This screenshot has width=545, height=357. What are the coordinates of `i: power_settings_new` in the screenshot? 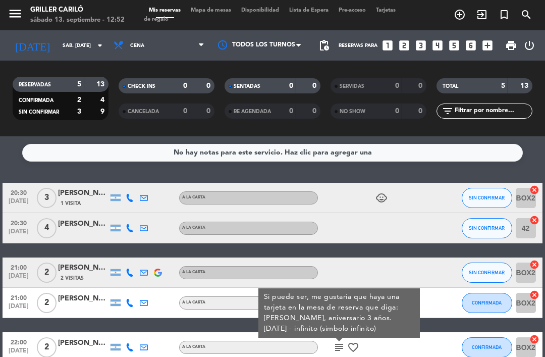 It's located at (529, 45).